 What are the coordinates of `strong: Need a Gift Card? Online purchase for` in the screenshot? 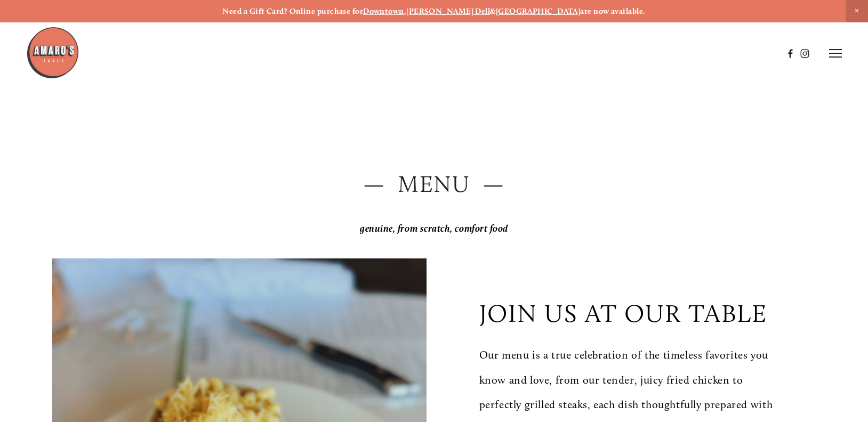 It's located at (293, 11).